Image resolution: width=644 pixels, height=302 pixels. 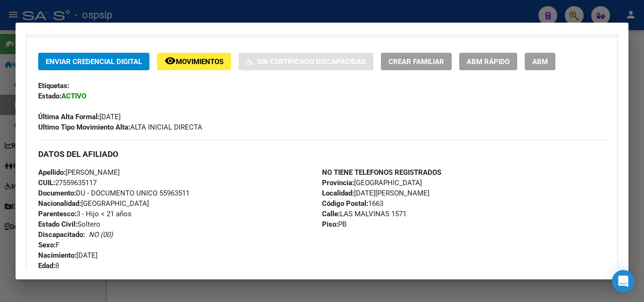 What do you see at coordinates (381, 172) in the screenshot?
I see `strong: NO TIENE TELEFONOS REGISTRADOS` at bounding box center [381, 172].